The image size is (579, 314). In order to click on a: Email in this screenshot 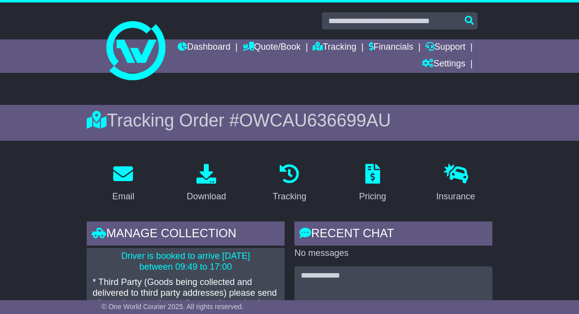, I will do `click(123, 184)`.